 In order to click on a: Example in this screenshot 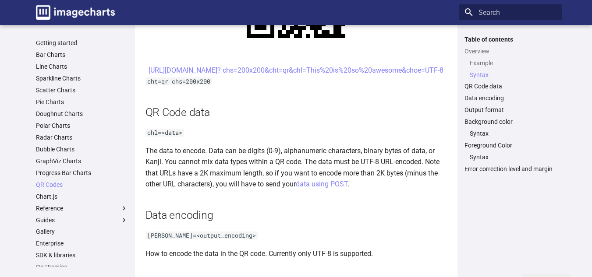, I will do `click(513, 63)`.